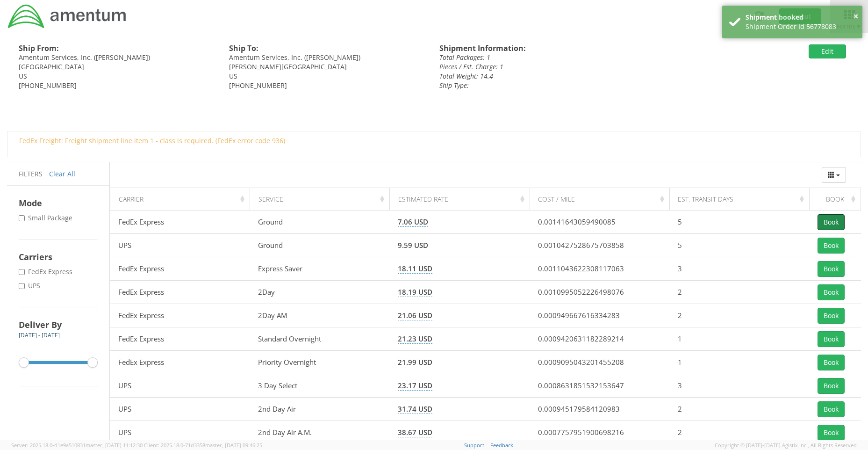  What do you see at coordinates (22, 272) in the screenshot?
I see `input: FedEx Express` at bounding box center [22, 272].